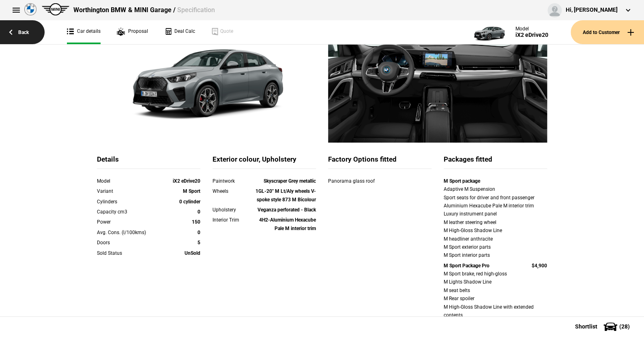 The width and height of the screenshot is (644, 337). I want to click on strong: M Sport Package Pro, so click(466, 266).